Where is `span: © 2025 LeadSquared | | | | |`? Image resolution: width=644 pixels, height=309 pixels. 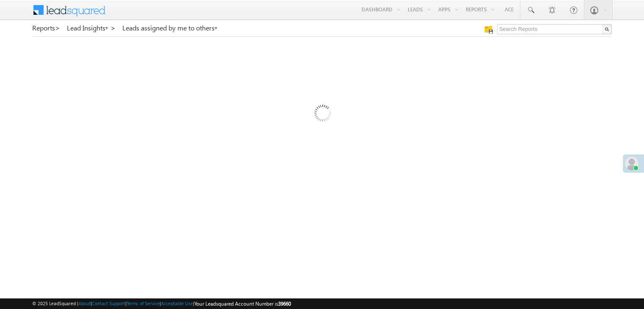
span: © 2025 LeadSquared | | | | | is located at coordinates (161, 304).